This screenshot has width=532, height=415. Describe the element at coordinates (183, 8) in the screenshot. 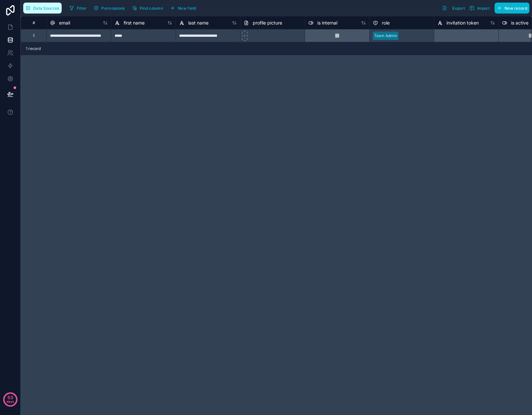

I see `button: New field` at that location.